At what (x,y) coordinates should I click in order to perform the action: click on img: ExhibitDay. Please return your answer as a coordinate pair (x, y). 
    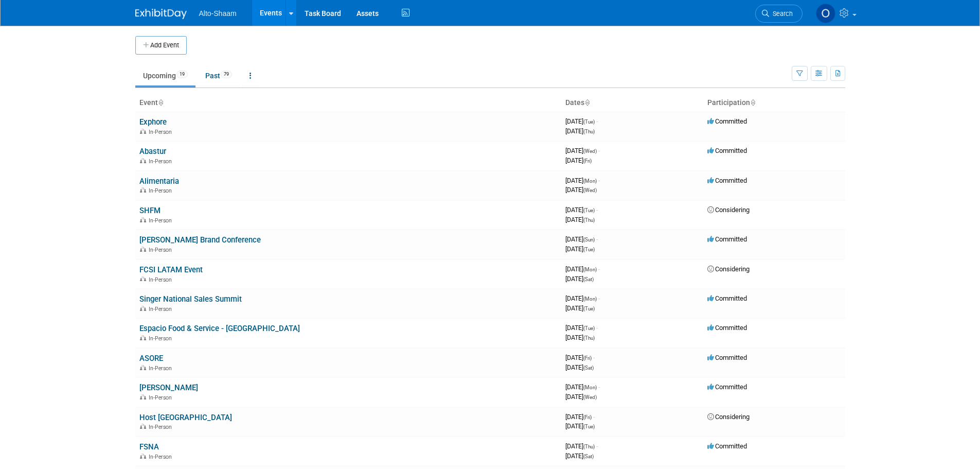
    Looking at the image, I should click on (161, 14).